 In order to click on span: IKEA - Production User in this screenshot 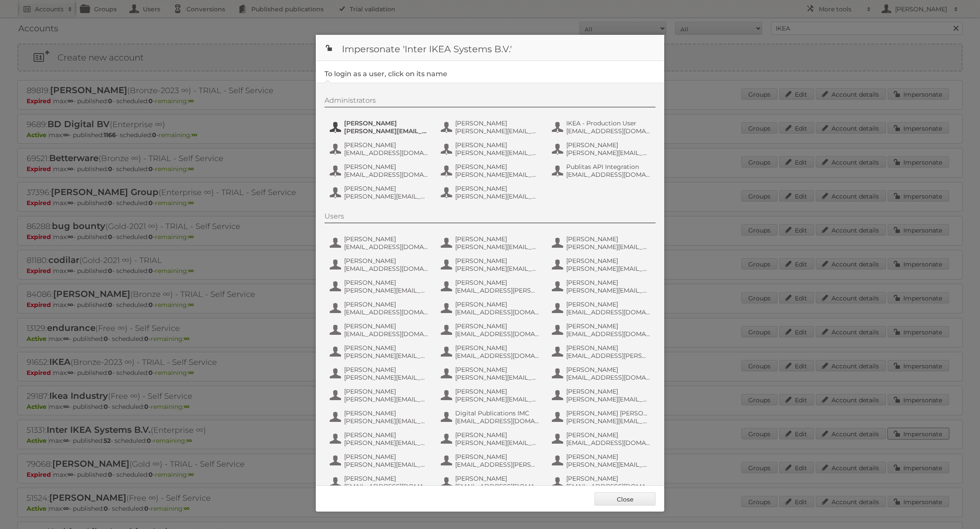, I will do `click(609, 124)`.